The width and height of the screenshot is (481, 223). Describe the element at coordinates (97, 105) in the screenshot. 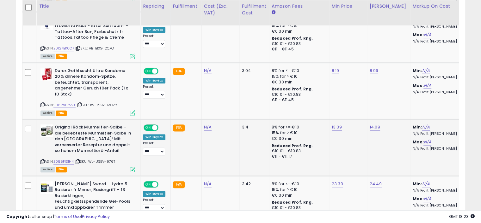

I see `span: | SKU: 1W-PGJZ-MOZY` at that location.